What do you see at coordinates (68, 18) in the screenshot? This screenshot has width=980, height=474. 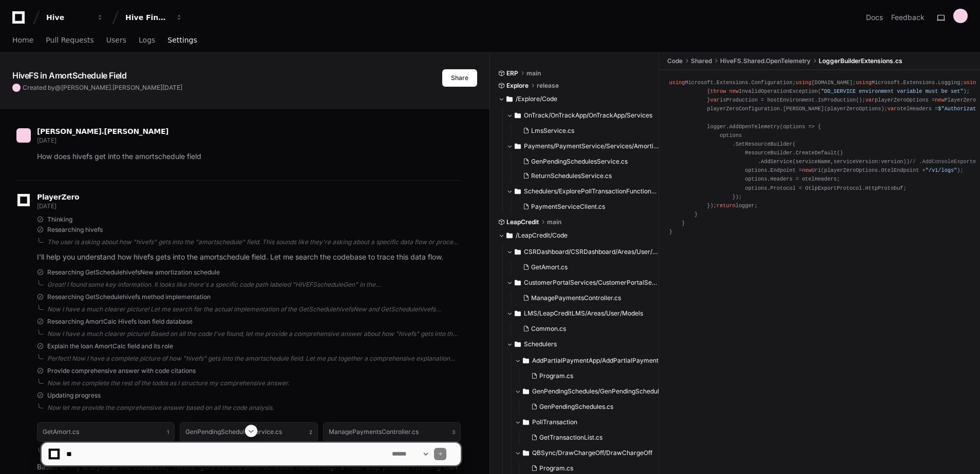 I see `div: Hive` at bounding box center [68, 18].